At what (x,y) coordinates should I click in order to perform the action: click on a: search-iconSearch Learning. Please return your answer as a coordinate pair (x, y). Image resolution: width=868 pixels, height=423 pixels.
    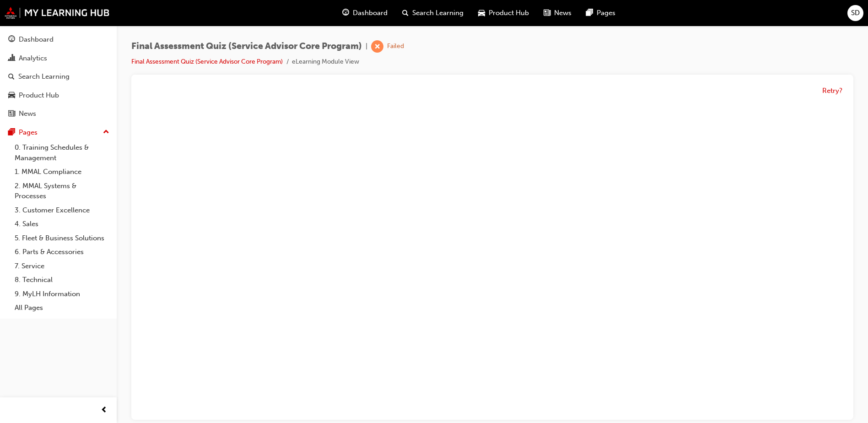
    Looking at the image, I should click on (433, 13).